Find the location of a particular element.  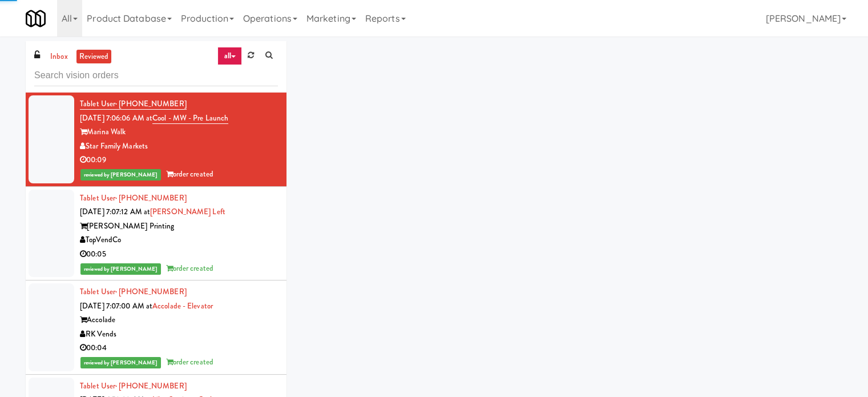

a: reviewed is located at coordinates (94, 57).